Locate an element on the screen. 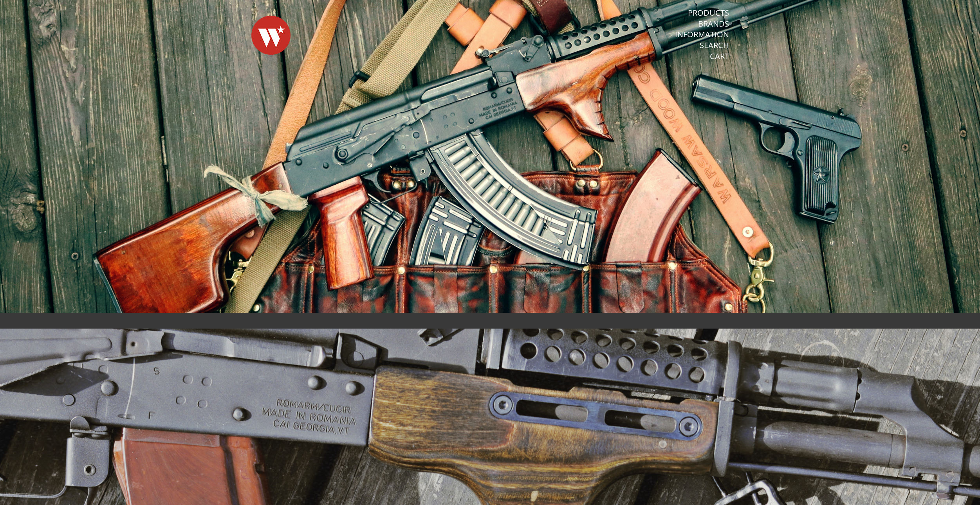 The width and height of the screenshot is (980, 505). img: Warsaw Wood Co. is located at coordinates (271, 36).